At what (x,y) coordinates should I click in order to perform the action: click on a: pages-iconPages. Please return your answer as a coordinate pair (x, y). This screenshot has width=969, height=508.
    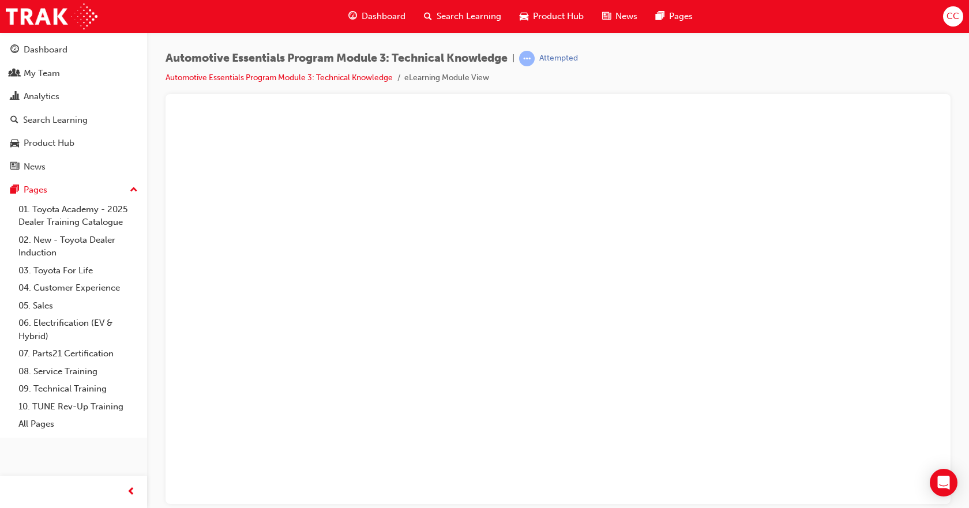
    Looking at the image, I should click on (674, 16).